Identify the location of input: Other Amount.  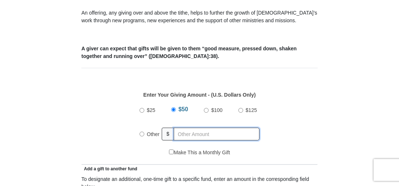
(217, 134).